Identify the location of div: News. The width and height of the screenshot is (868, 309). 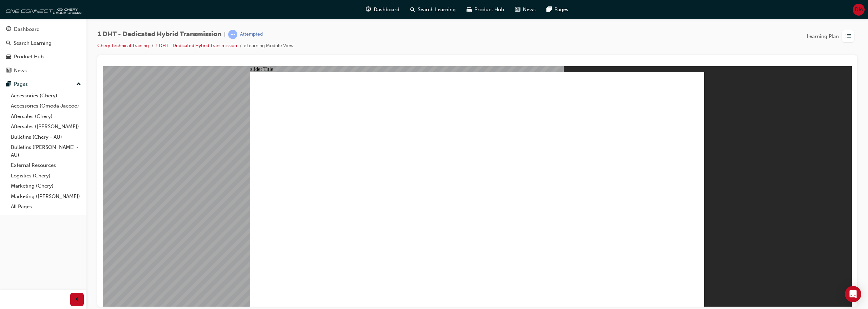
(21, 71).